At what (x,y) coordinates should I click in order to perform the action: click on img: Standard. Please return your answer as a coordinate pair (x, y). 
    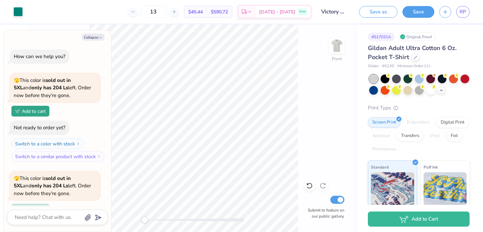
    Looking at the image, I should click on (392, 189).